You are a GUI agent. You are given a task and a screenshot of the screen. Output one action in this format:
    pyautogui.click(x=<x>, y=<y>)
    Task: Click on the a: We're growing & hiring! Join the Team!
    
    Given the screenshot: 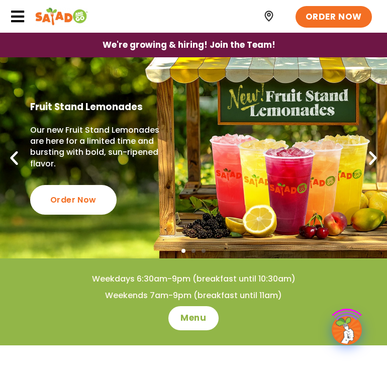 What is the action you would take?
    pyautogui.click(x=189, y=45)
    